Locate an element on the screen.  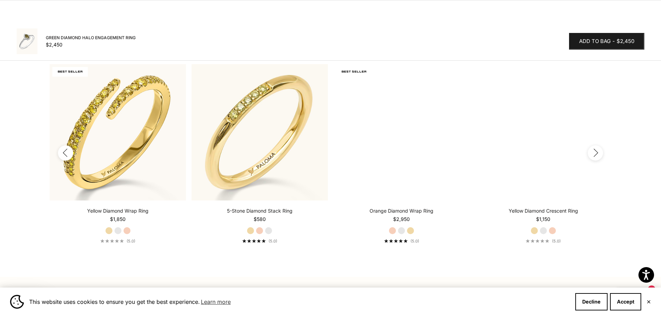
button: Close is located at coordinates (649, 302).